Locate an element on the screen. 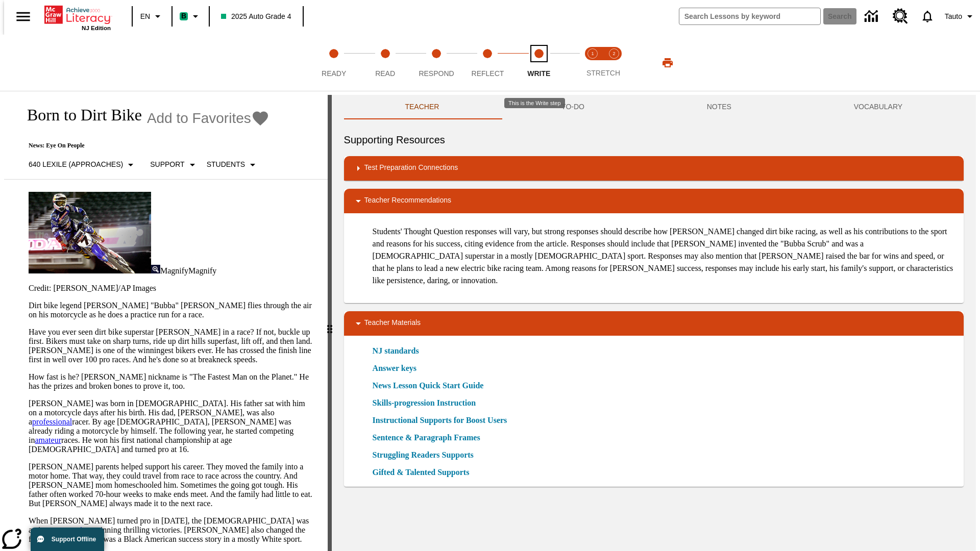 The height and width of the screenshot is (551, 980). div: Press Enter or Spacebar and then press right and left arrow keys to move the slider is located at coordinates (329, 323).